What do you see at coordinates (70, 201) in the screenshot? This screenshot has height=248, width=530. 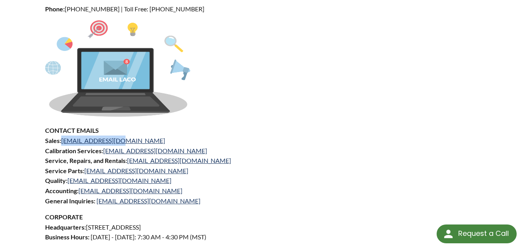 I see `strong: General Inquiries:` at bounding box center [70, 201].